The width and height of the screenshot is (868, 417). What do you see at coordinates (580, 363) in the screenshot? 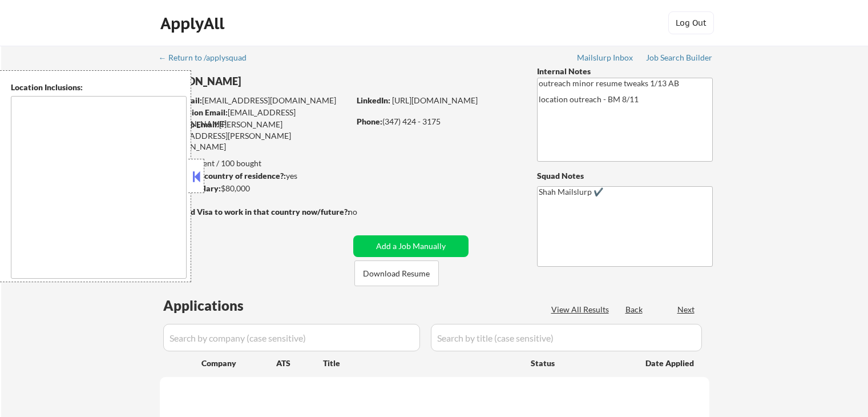
I see `div: Status` at bounding box center [580, 363].